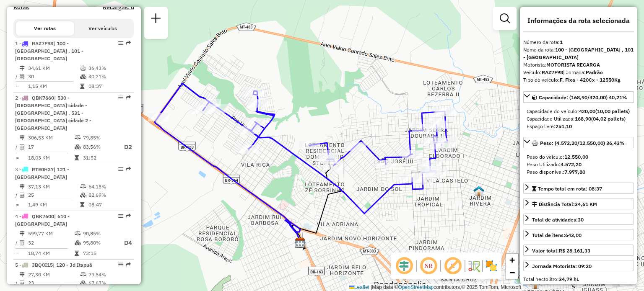 This screenshot has width=644, height=291. I want to click on td: 32, so click(51, 243).